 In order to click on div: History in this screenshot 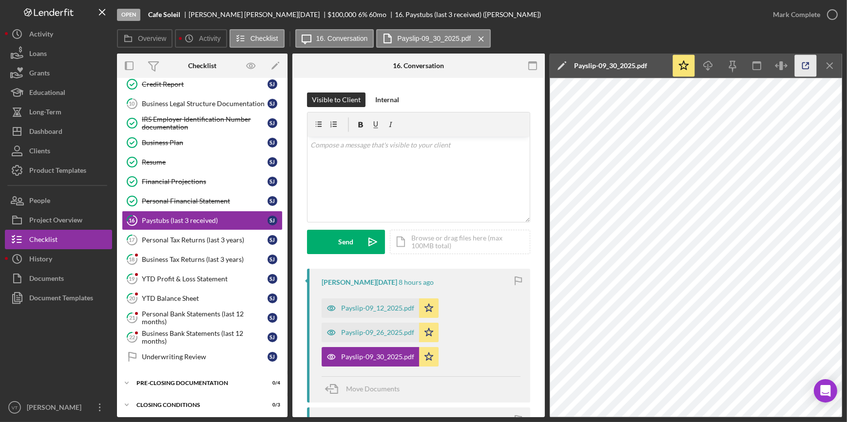, I will do `click(40, 260)`.